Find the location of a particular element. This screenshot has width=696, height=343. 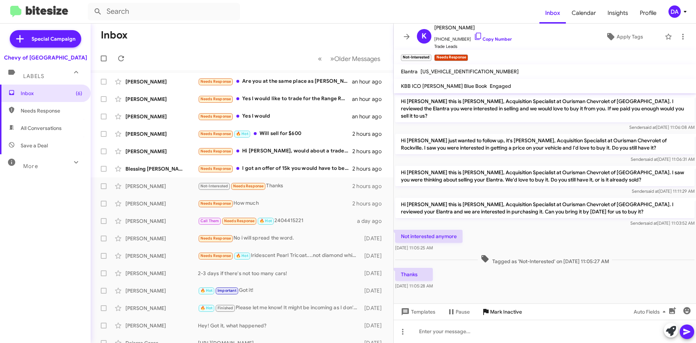

span: Insights is located at coordinates (618, 13).